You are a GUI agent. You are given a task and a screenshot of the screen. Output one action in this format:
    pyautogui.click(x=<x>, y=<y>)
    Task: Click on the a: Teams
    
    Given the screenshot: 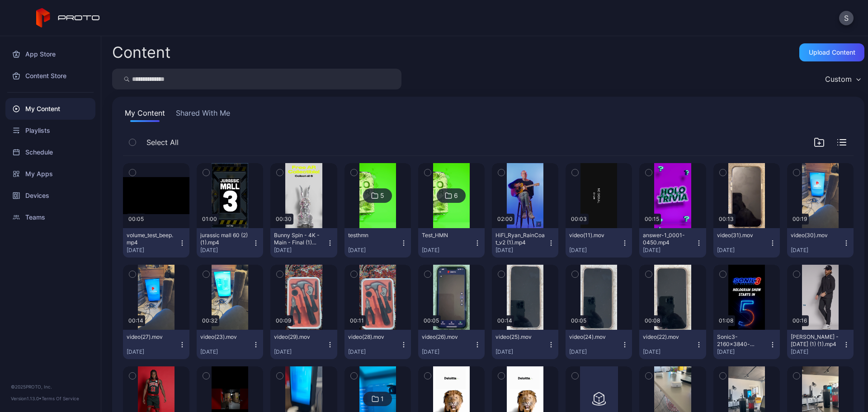 What is the action you would take?
    pyautogui.click(x=50, y=218)
    